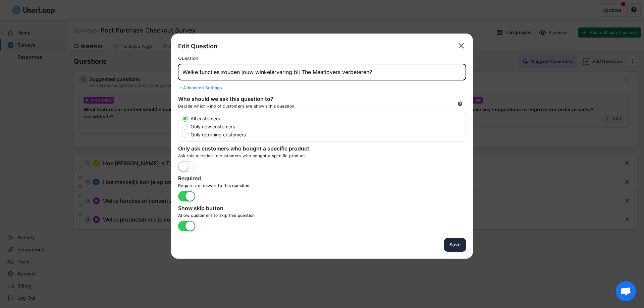 This screenshot has width=644, height=308. Describe the element at coordinates (279, 187) in the screenshot. I see `div: Require an answer to this question` at that location.